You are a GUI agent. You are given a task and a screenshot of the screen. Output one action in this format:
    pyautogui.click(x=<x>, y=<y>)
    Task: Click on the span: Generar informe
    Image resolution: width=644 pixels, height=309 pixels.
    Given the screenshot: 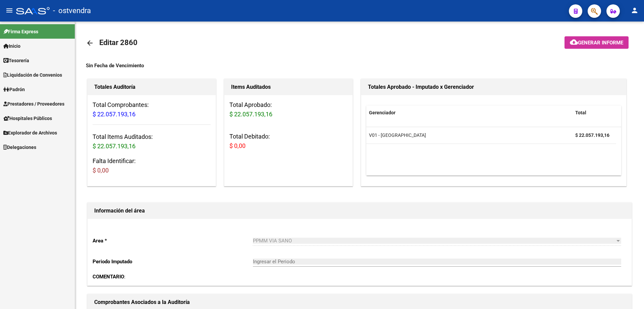 What is the action you would take?
    pyautogui.click(x=601, y=43)
    